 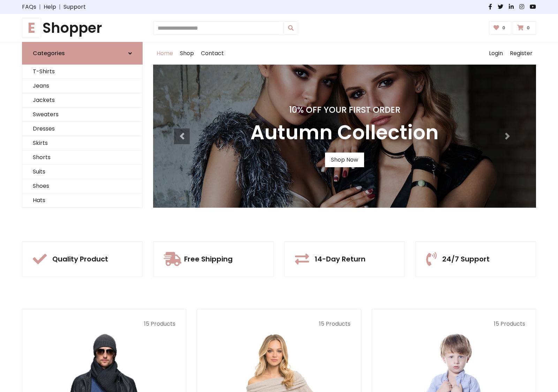 I want to click on a: Home, so click(x=165, y=53).